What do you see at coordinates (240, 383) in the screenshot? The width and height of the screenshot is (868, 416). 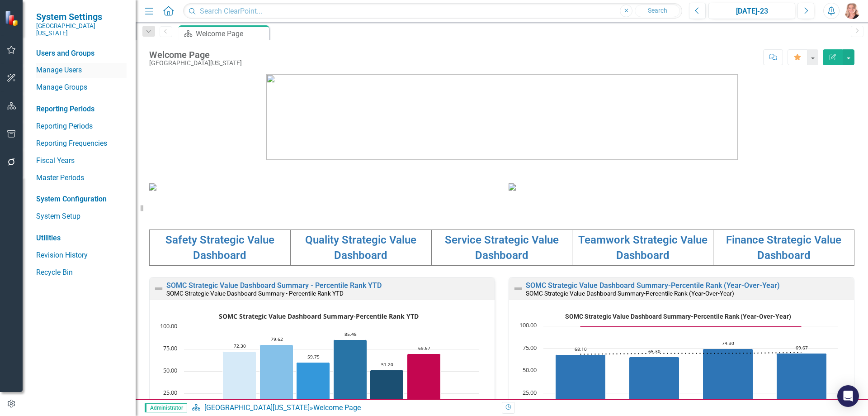 I see `path: FY2024, 72.3. Safety.` at bounding box center [240, 383].